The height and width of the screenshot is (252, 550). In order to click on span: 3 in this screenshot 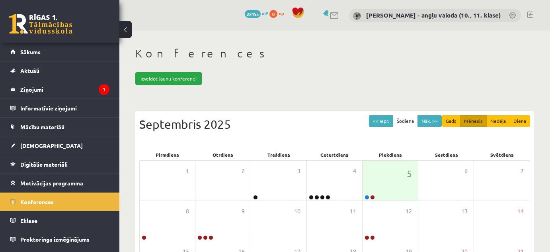, I will do `click(299, 171)`.